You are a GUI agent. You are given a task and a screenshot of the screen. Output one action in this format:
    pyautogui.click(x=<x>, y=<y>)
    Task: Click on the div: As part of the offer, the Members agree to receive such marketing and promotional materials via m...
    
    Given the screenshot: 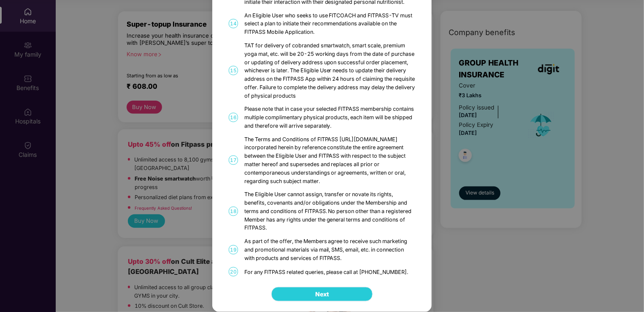 What is the action you would take?
    pyautogui.click(x=330, y=249)
    